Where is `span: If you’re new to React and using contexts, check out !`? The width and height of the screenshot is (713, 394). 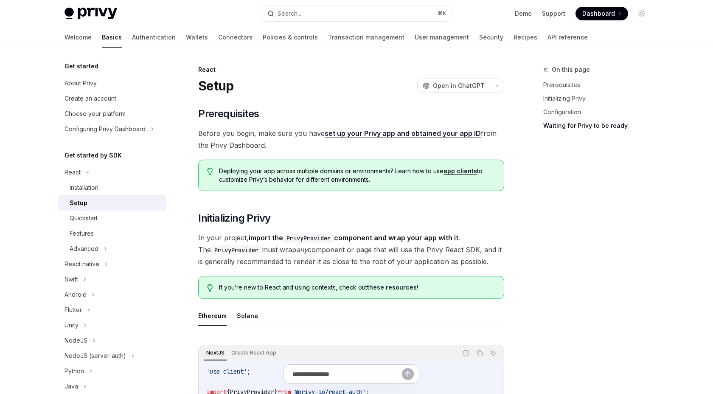 span: If you’re new to React and using contexts, check out ! is located at coordinates (357, 287).